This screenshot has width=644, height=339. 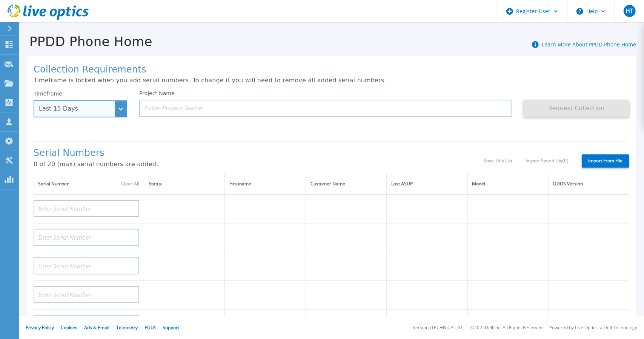 What do you see at coordinates (76, 109) in the screenshot?
I see `div: Last 15 Days` at bounding box center [76, 109].